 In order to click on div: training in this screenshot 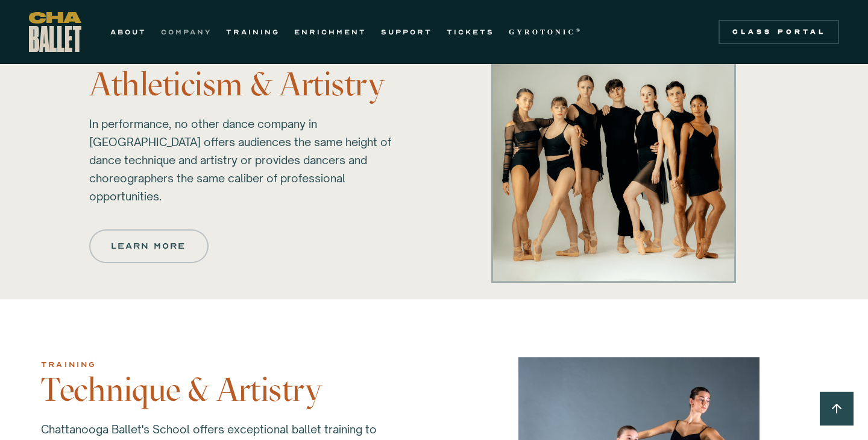, I will do `click(229, 364)`.